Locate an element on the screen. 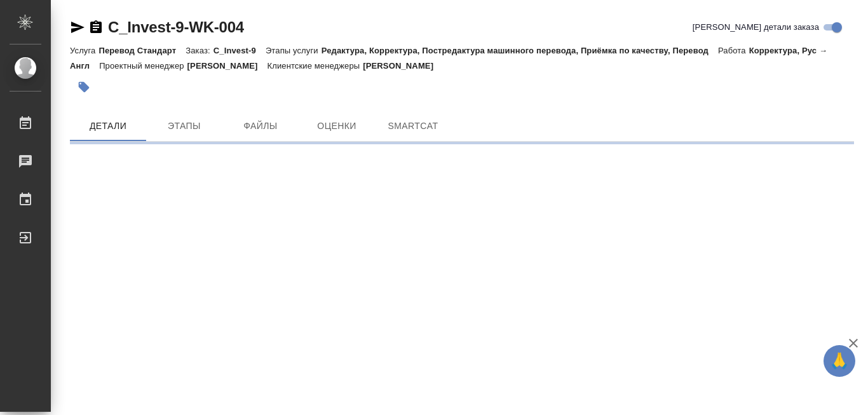 The image size is (868, 415). span: Этапы is located at coordinates (184, 126).